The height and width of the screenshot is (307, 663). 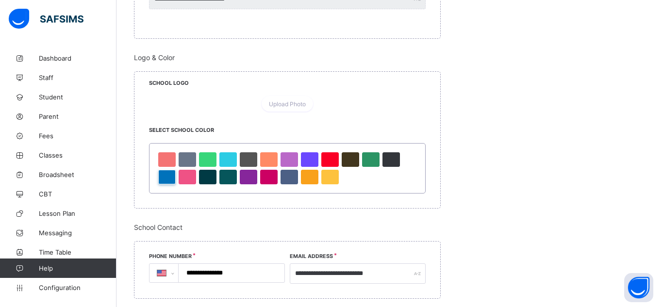 What do you see at coordinates (287, 227) in the screenshot?
I see `span: School Contact` at bounding box center [287, 227].